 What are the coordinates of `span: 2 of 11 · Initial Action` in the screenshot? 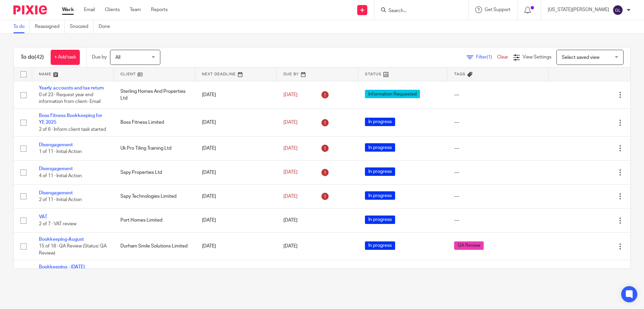 It's located at (60, 200).